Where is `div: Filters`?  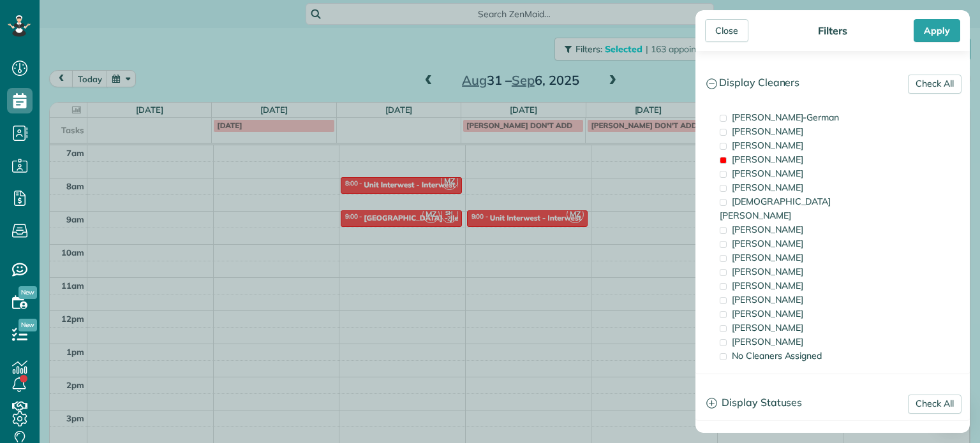 div: Filters is located at coordinates (833, 30).